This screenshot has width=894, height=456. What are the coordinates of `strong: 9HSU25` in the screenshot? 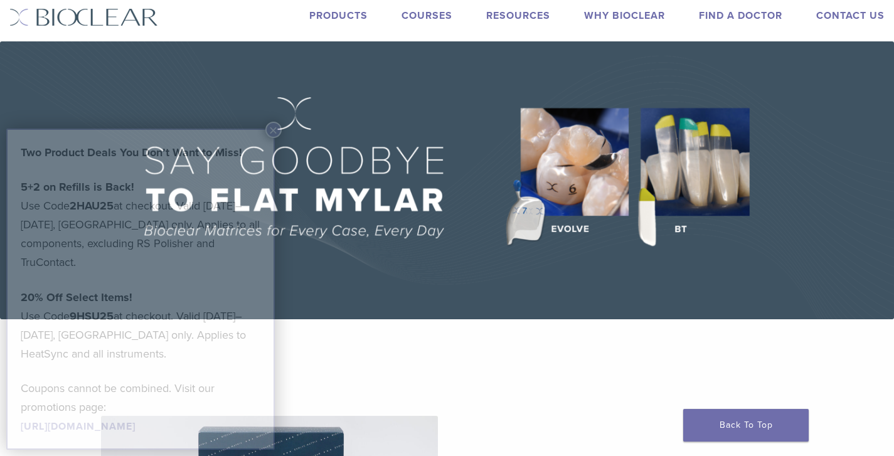 It's located at (92, 316).